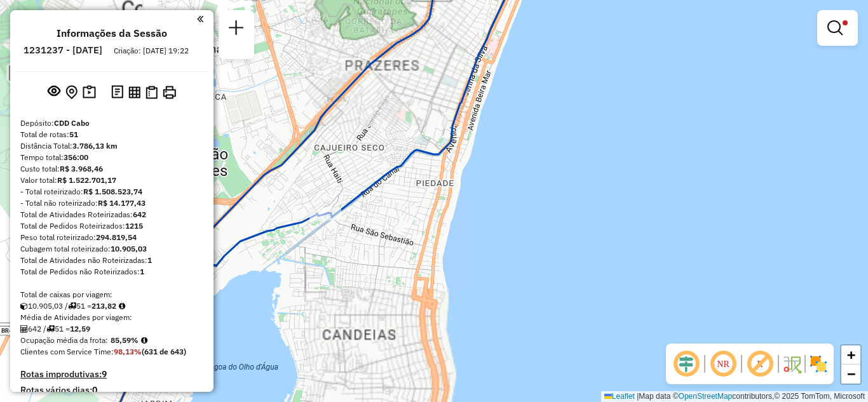 This screenshot has height=402, width=868. What do you see at coordinates (104, 374) in the screenshot?
I see `strong: 9` at bounding box center [104, 374].